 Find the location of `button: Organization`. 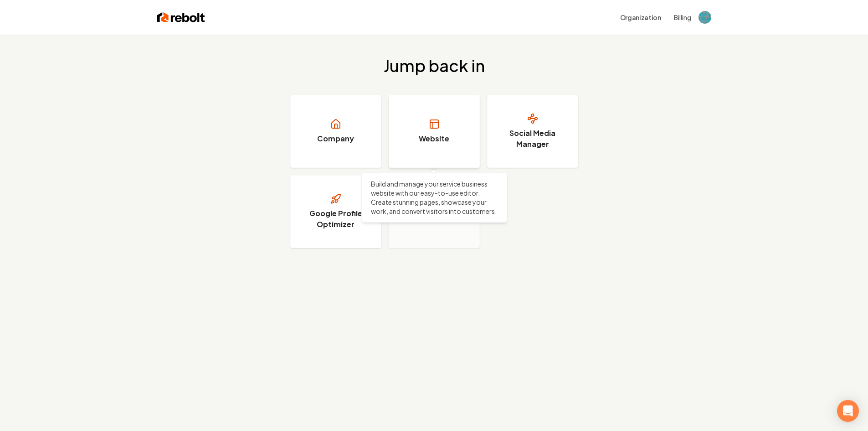

button: Organization is located at coordinates (640, 17).